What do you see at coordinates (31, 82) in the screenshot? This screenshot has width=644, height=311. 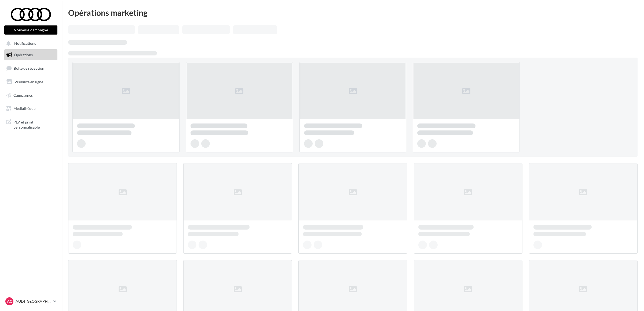 I see `a: Visibilité en ligne` at bounding box center [31, 82].